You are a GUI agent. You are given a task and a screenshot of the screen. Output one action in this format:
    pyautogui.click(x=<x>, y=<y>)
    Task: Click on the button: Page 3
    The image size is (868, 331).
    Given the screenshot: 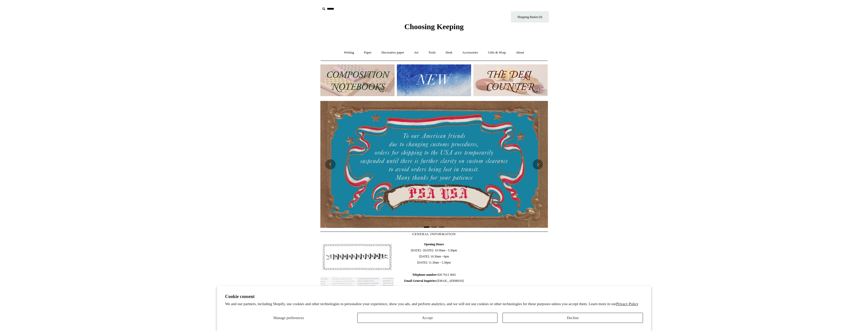 What is the action you would take?
    pyautogui.click(x=442, y=227)
    